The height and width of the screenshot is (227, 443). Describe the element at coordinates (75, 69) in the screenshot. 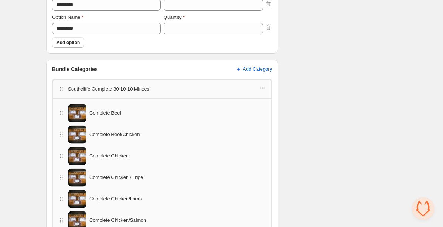

I see `h3: Bundle Categories` at that location.